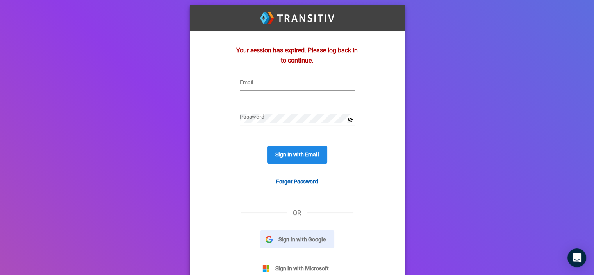 The image size is (594, 275). Describe the element at coordinates (297, 239) in the screenshot. I see `button: Sign in with Google` at that location.